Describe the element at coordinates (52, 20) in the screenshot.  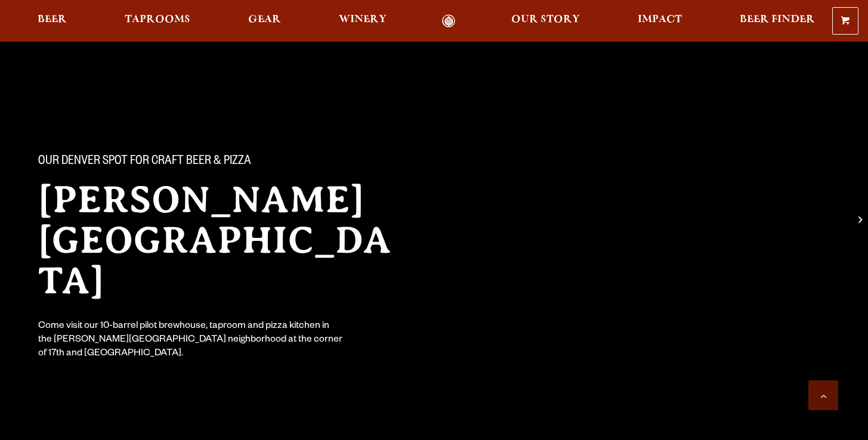
I see `span: Beer` at that location.